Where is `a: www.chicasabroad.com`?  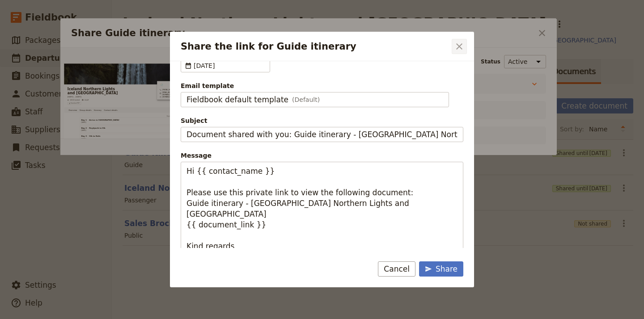
a: www.chicasabroad.com is located at coordinates (476, 143).